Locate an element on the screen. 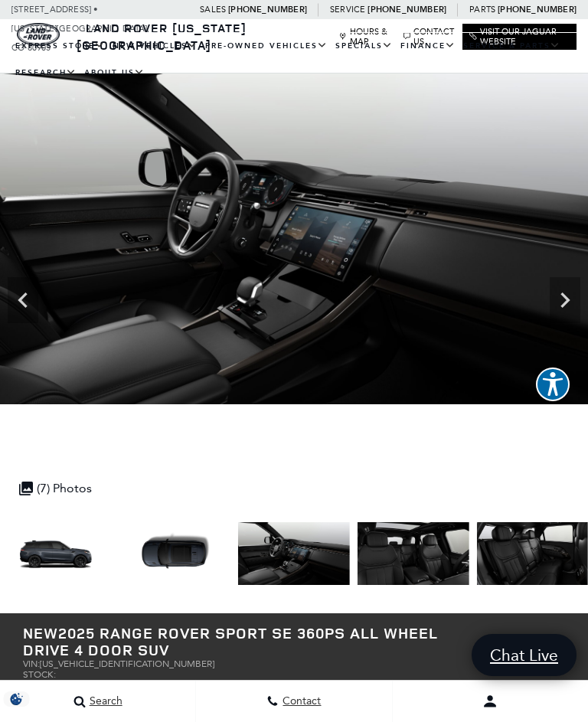 Image resolution: width=588 pixels, height=722 pixels. a: Chat Live is located at coordinates (523, 655).